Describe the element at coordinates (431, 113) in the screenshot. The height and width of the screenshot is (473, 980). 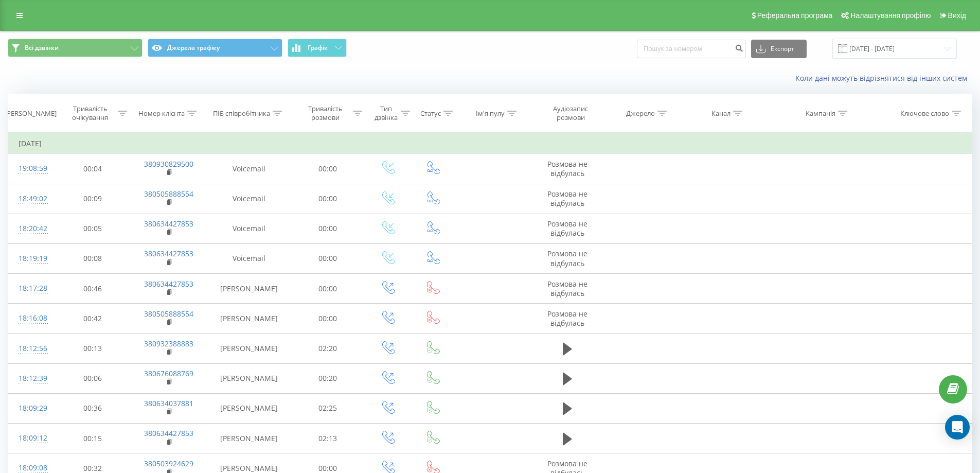
I see `div: Статус` at that location.